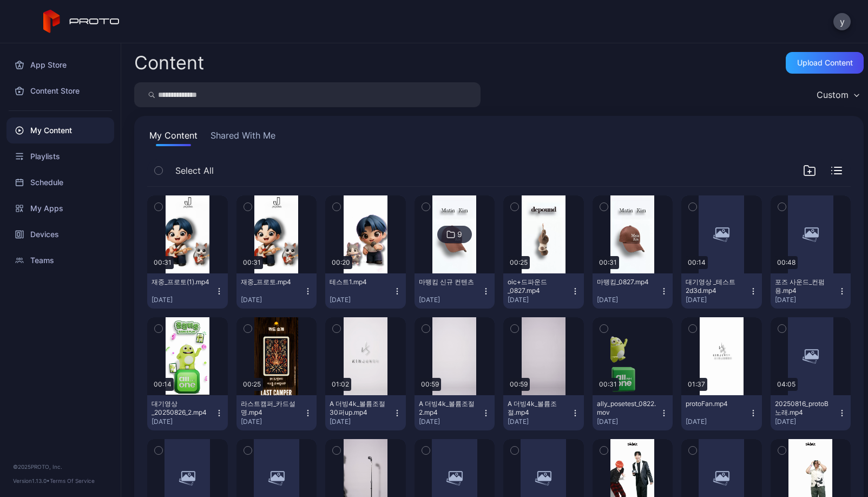 This screenshot has width=868, height=497. What do you see at coordinates (359, 282) in the screenshot?
I see `div: 테스트1.mp4` at bounding box center [359, 282].